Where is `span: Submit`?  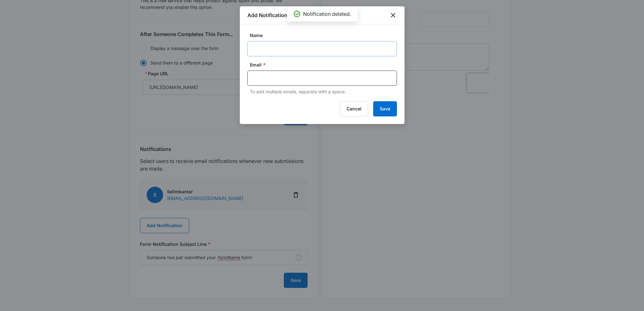 span: Submit is located at coordinates (12, 120).